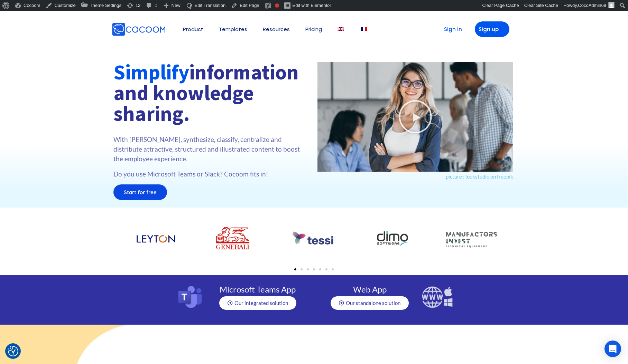 The height and width of the screenshot is (364, 628). What do you see at coordinates (258, 289) in the screenshot?
I see `h4: Microsoft Teams App` at bounding box center [258, 289].